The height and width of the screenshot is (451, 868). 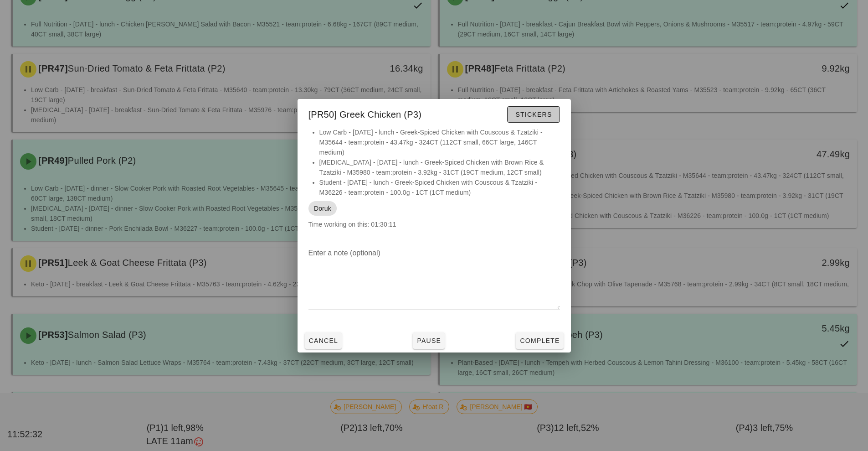 What do you see at coordinates (540, 341) in the screenshot?
I see `button: Complete` at bounding box center [540, 341].